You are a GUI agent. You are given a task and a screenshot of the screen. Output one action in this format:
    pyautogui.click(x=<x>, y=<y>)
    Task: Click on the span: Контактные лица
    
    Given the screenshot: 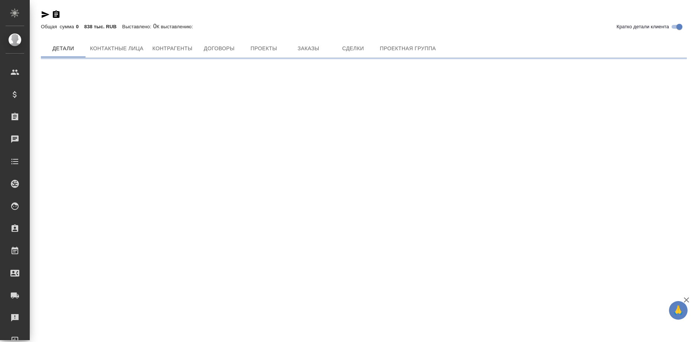 What is the action you would take?
    pyautogui.click(x=117, y=48)
    